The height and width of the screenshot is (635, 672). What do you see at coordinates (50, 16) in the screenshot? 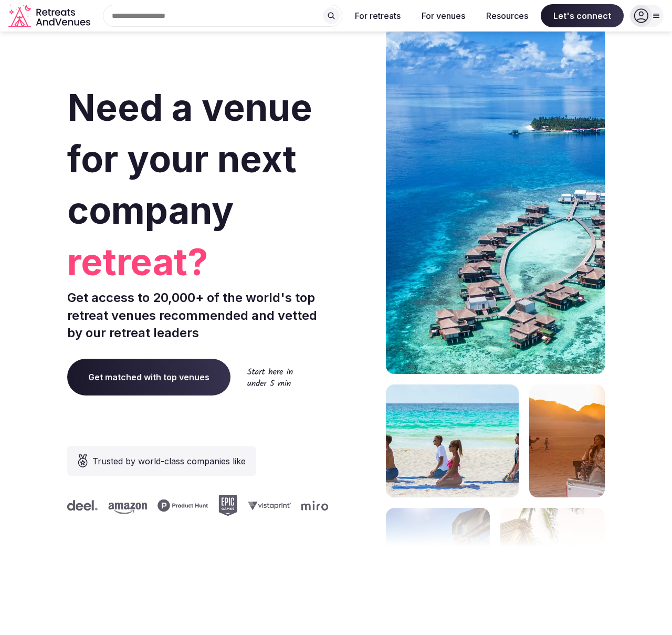
I see `svg: Retreats and Venues company logo` at bounding box center [50, 16].